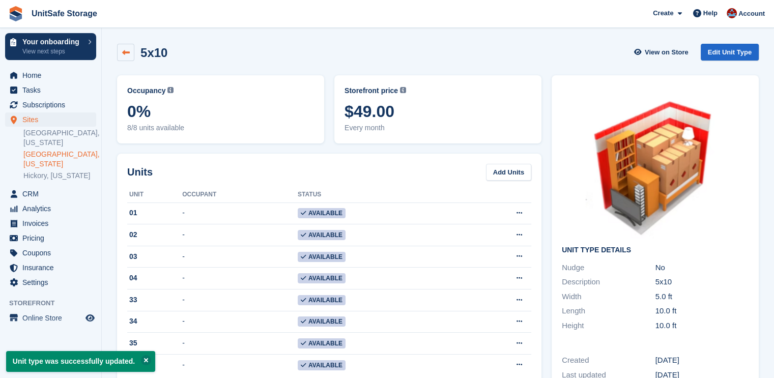 This screenshot has width=774, height=378. What do you see at coordinates (437, 111) in the screenshot?
I see `span: $49.00` at bounding box center [437, 111].